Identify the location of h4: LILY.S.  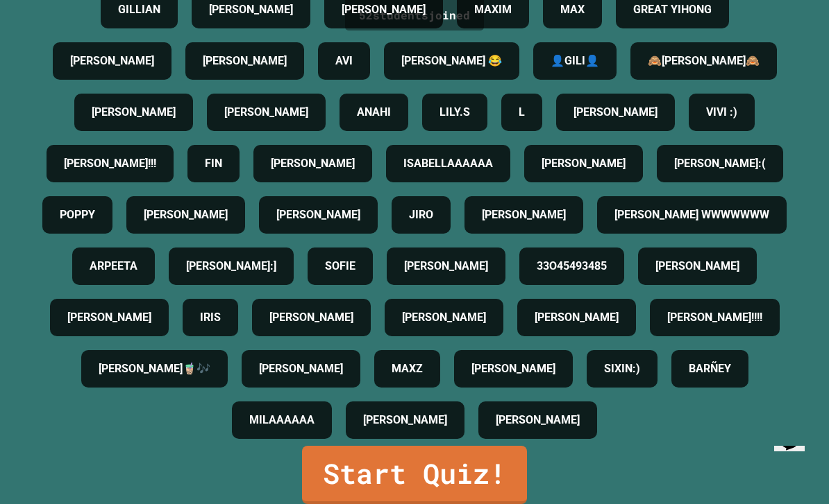
(455, 113).